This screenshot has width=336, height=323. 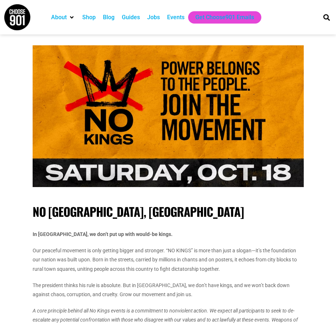 What do you see at coordinates (89, 17) in the screenshot?
I see `div: Shop` at bounding box center [89, 17].